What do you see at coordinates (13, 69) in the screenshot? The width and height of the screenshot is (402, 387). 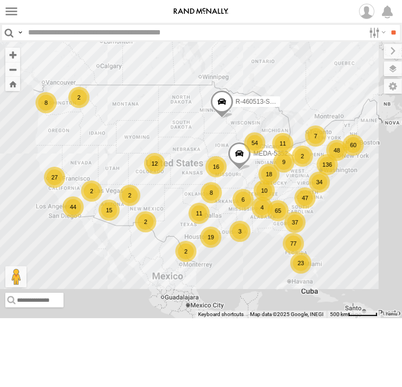 I see `button: Zoom out` at bounding box center [13, 69].